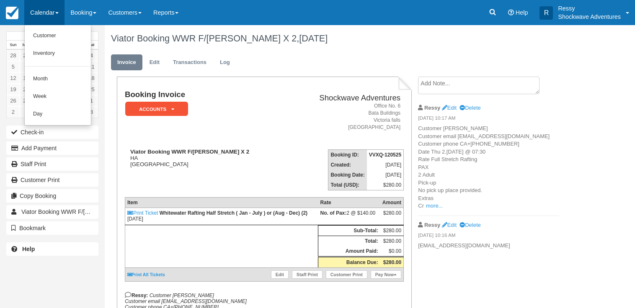 This screenshot has height=308, width=635. I want to click on a: Help, so click(52, 249).